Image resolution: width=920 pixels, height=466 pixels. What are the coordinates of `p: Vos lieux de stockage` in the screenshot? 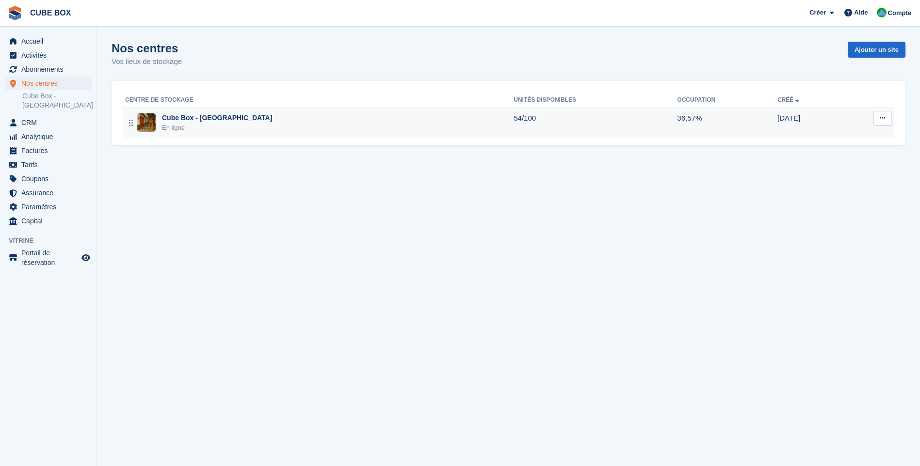 It's located at (146, 62).